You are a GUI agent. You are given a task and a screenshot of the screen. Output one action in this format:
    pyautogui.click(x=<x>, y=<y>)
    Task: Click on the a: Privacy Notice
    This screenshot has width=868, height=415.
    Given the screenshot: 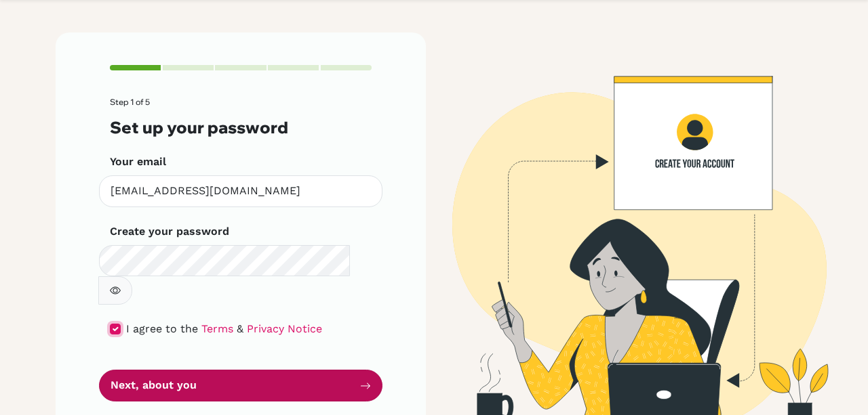 What is the action you would take?
    pyautogui.click(x=284, y=329)
    